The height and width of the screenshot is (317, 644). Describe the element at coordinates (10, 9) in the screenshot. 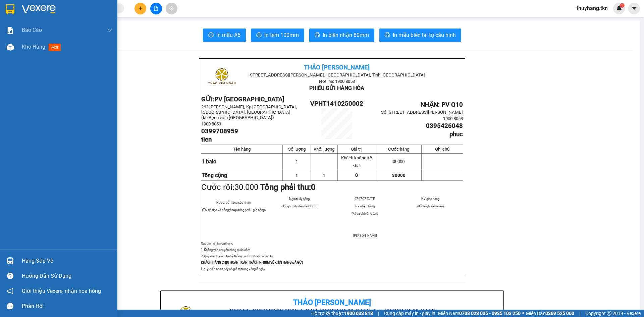

I see `img: logo-vxr` at that location.